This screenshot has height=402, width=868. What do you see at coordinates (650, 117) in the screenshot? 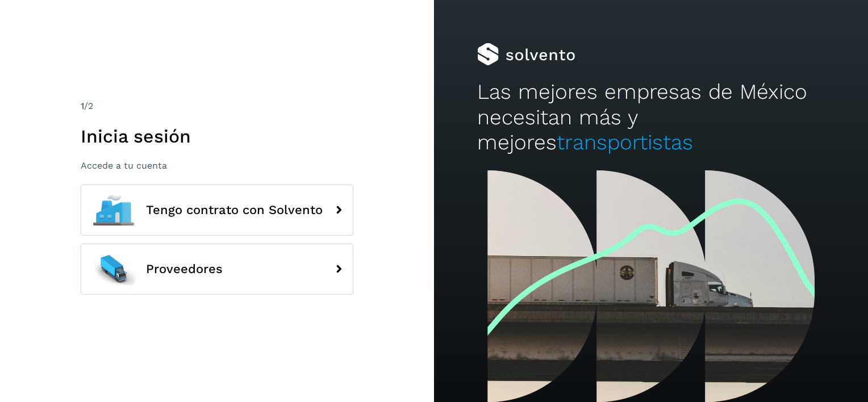
I see `h2: Las mejores empresas de México necesitan más y mejores` at bounding box center [650, 117].